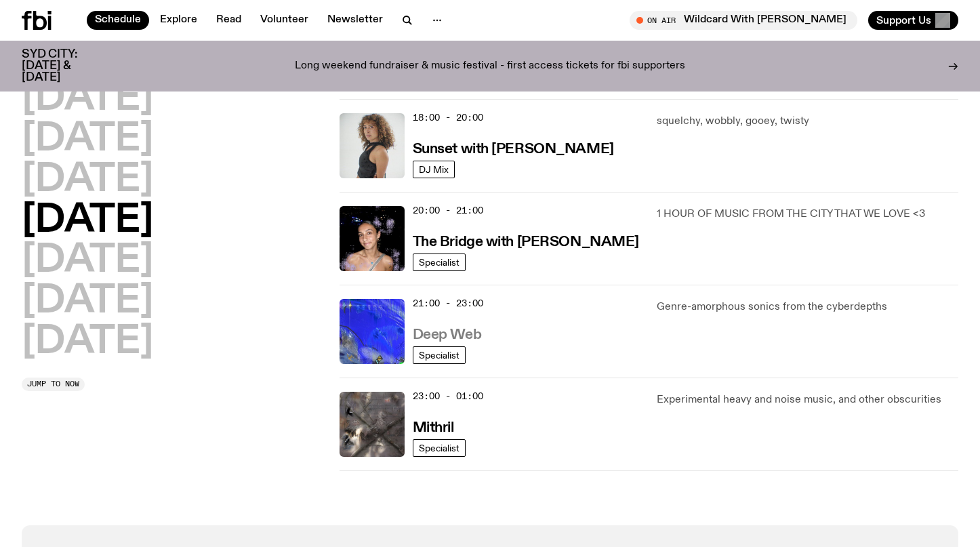 This screenshot has height=547, width=980. Describe the element at coordinates (372, 424) in the screenshot. I see `img: An abstract artwork in mostly grey, with a textural cross in the centre. There are metallic and d...` at that location.